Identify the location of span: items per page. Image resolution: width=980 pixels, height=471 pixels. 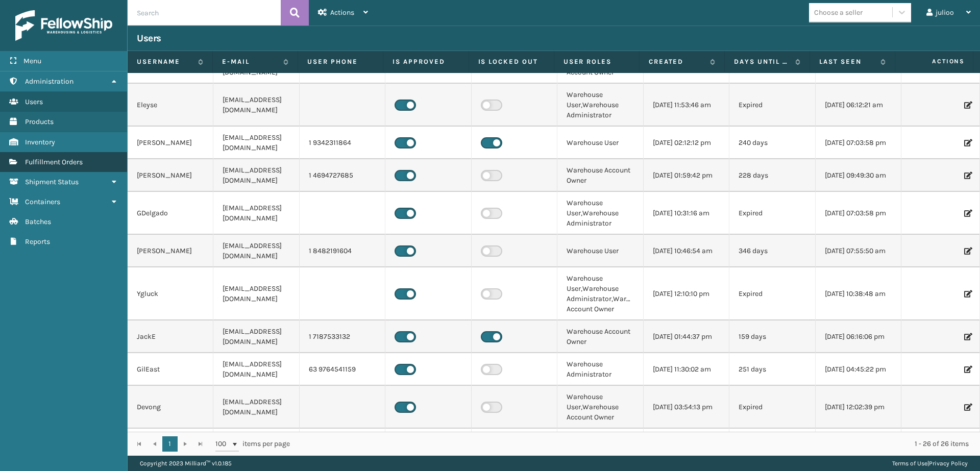
(253, 444).